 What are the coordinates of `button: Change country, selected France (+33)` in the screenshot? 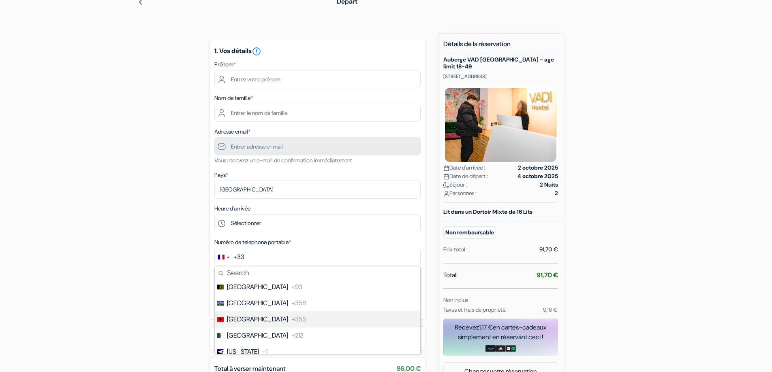 It's located at (229, 257).